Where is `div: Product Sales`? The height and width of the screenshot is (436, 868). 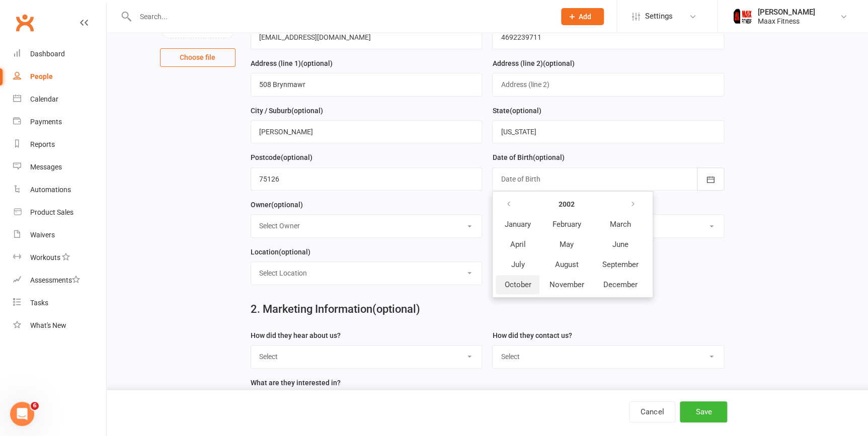 div: Product Sales is located at coordinates (52, 212).